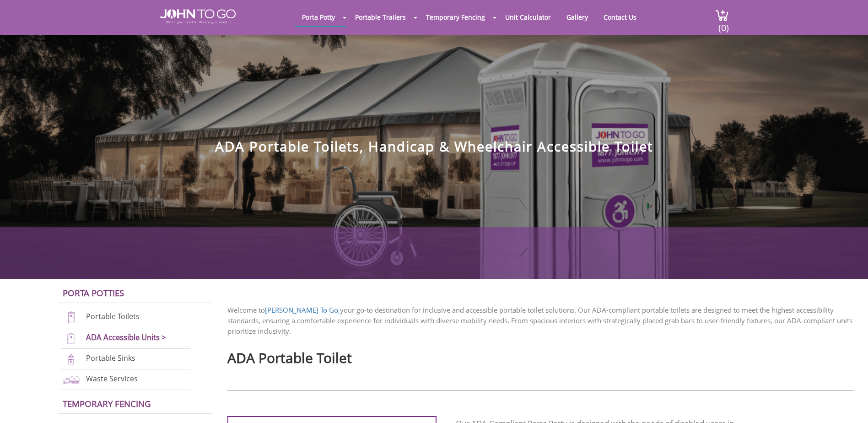 The image size is (868, 423). I want to click on a: Portable Trailers, so click(380, 17).